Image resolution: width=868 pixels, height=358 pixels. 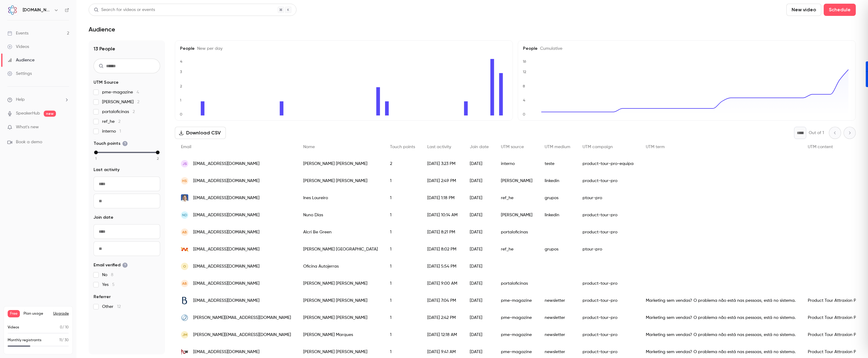 What do you see at coordinates (557, 215) in the screenshot?
I see `div: linkedin` at bounding box center [557, 215].